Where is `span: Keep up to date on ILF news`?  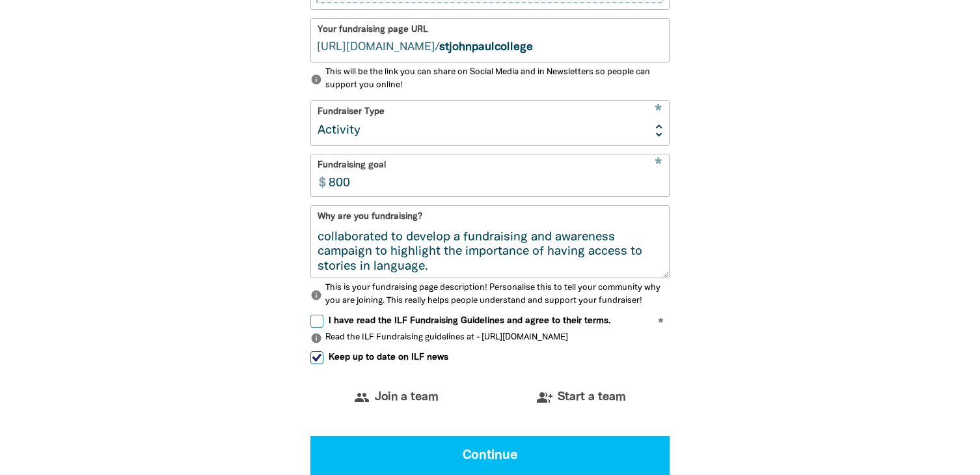
span: Keep up to date on ILF news is located at coordinates (389, 357).